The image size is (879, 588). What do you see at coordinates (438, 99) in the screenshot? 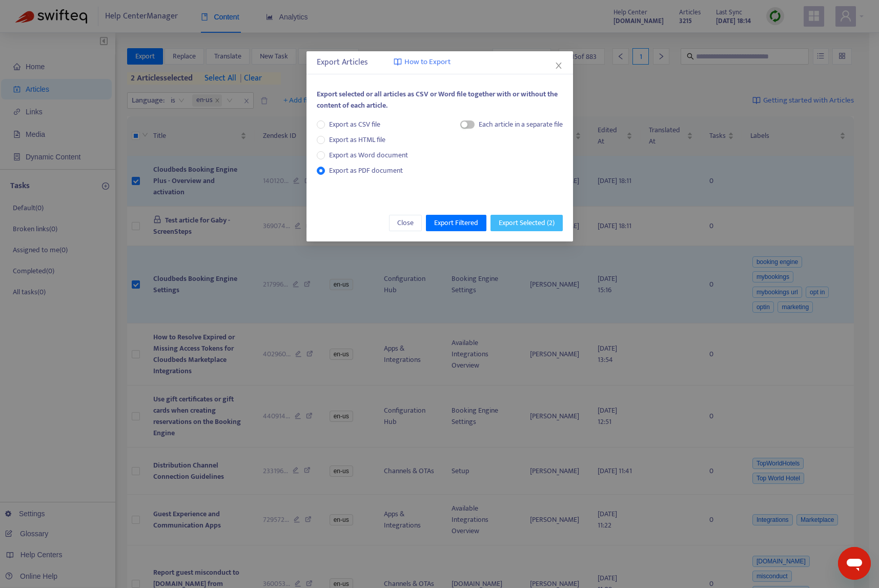
I see `span: Export selected or all articles as CSV or Word file together with or without the content of each ...` at bounding box center [438, 99].